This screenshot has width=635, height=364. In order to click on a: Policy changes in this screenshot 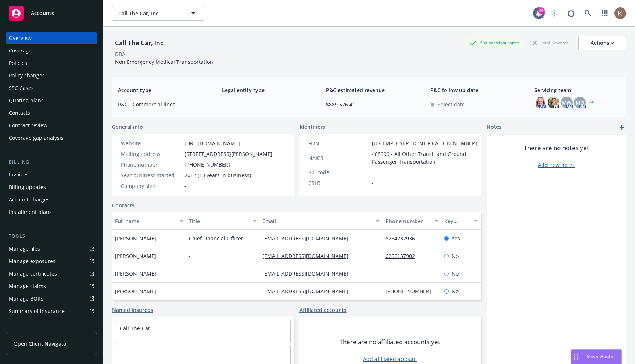, I will do `click(51, 76)`.